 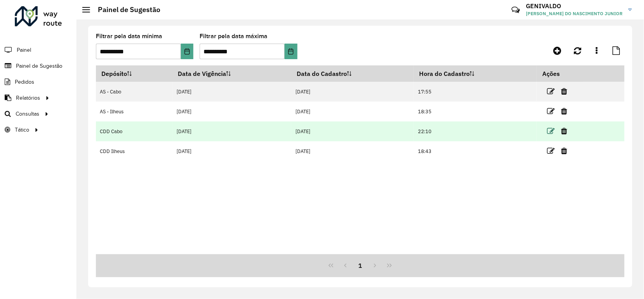 What do you see at coordinates (24, 50) in the screenshot?
I see `span: Painel` at bounding box center [24, 50].